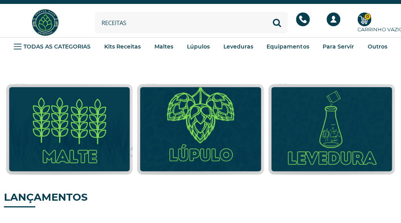 The width and height of the screenshot is (401, 223). What do you see at coordinates (122, 47) in the screenshot?
I see `strong: Kits Receitas` at bounding box center [122, 47].